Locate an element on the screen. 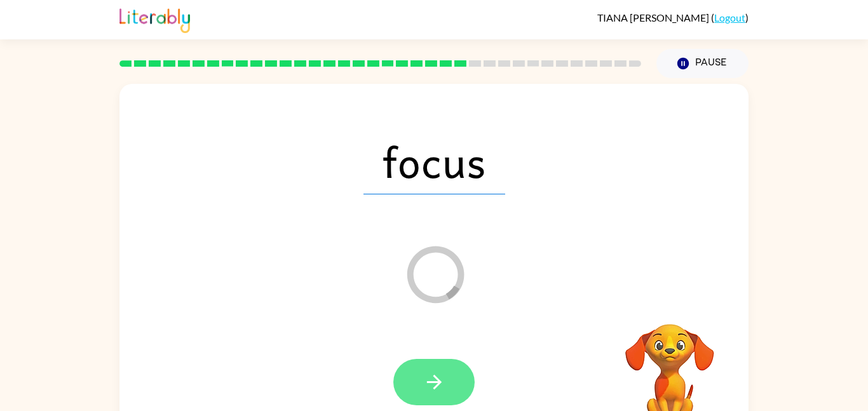 The width and height of the screenshot is (868, 411). span: focus is located at coordinates (434, 161).